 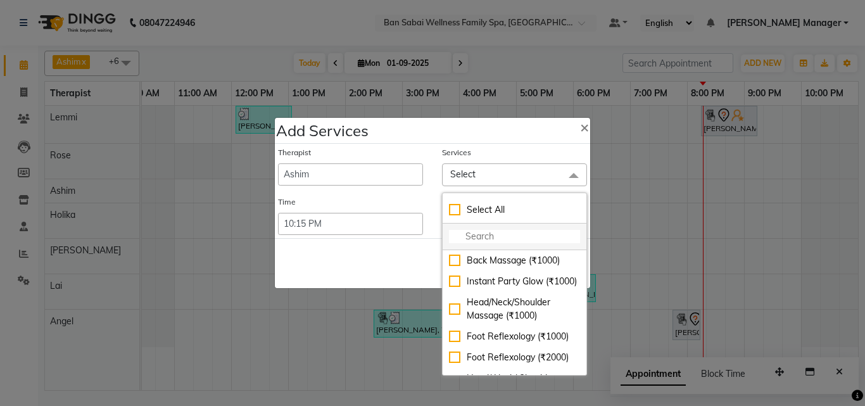 What do you see at coordinates (294, 153) in the screenshot?
I see `label: Therapist` at bounding box center [294, 153].